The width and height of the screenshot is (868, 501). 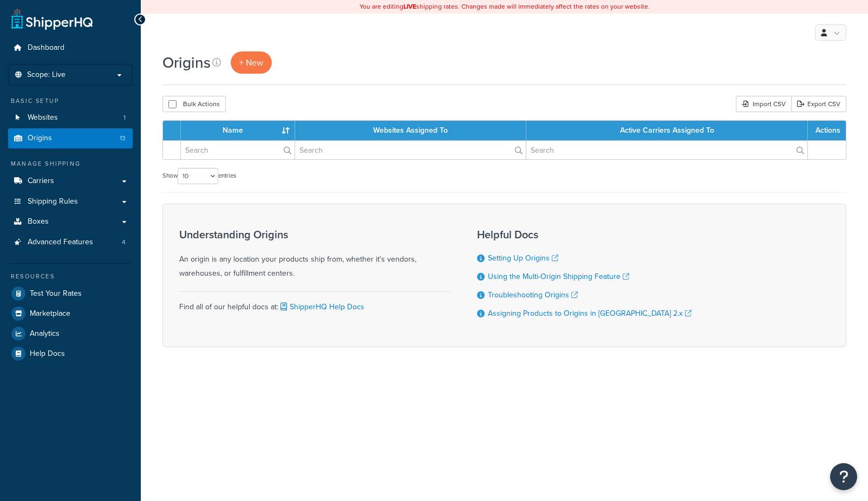 What do you see at coordinates (39, 138) in the screenshot?
I see `span: Origins` at bounding box center [39, 138].